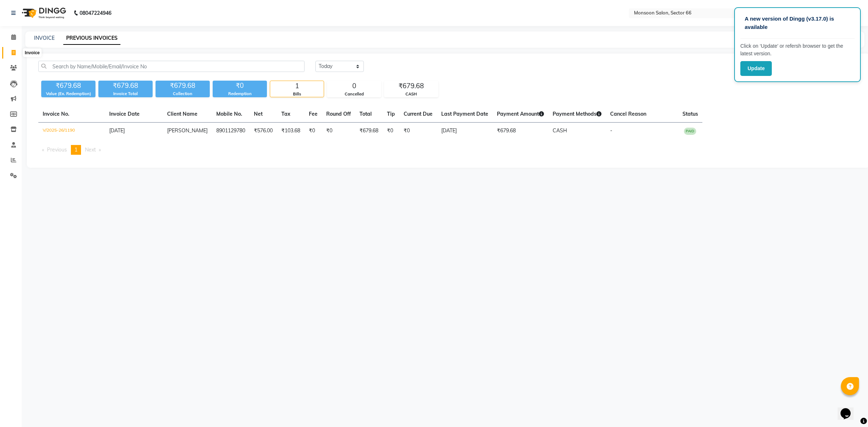 This screenshot has height=427, width=868. Describe the element at coordinates (286, 114) in the screenshot. I see `span: Tax` at that location.